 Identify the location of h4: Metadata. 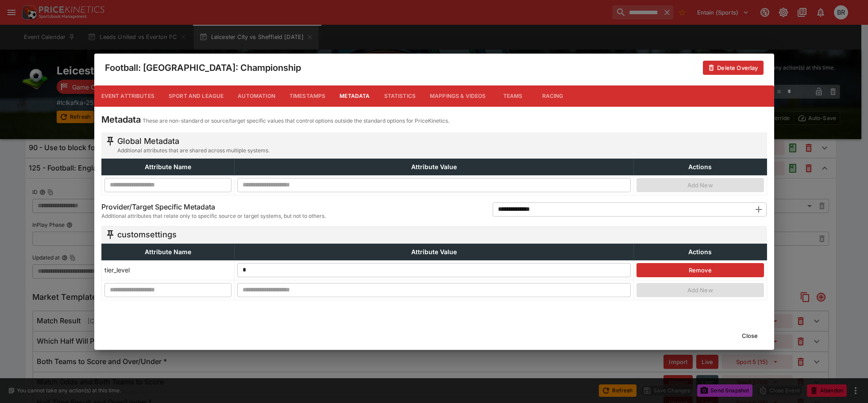
(121, 119).